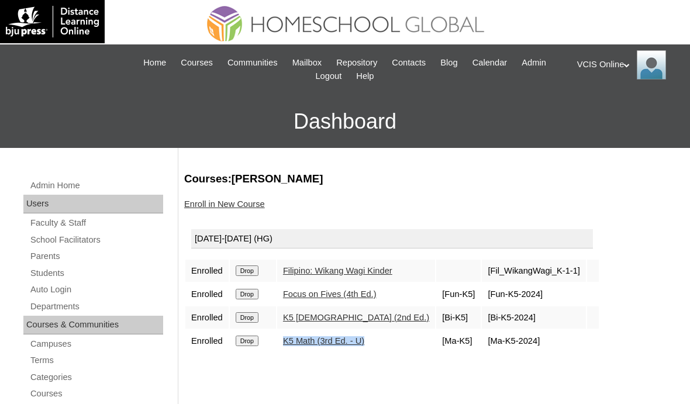 This screenshot has height=404, width=690. What do you see at coordinates (93, 204) in the screenshot?
I see `div: Users` at bounding box center [93, 204].